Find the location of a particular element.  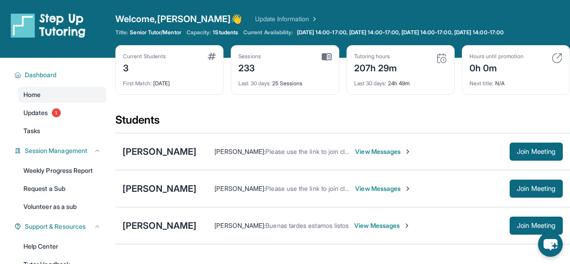

div: N/A is located at coordinates (516, 81).